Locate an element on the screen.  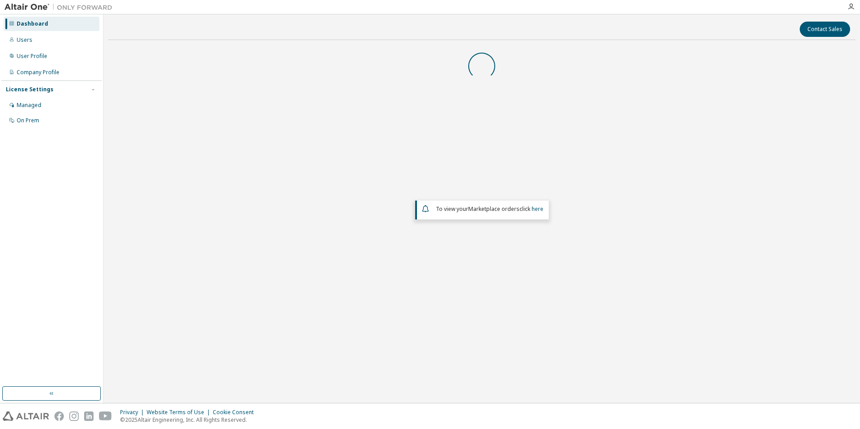
div: Company Profile is located at coordinates (38, 72).